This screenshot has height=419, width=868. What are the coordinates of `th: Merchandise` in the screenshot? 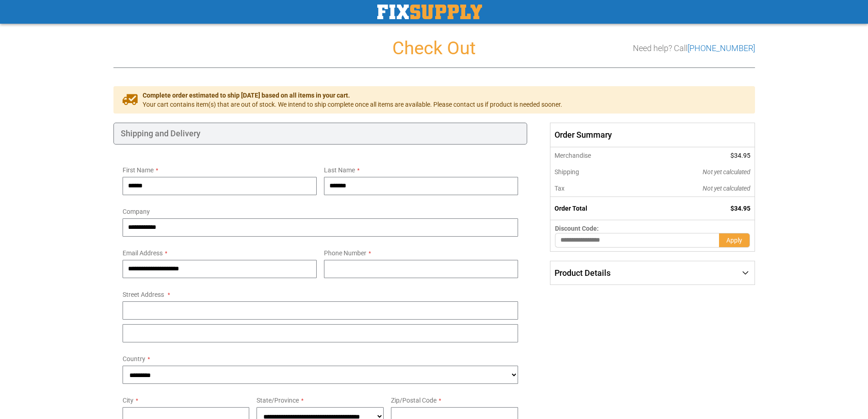 It's located at (595, 156).